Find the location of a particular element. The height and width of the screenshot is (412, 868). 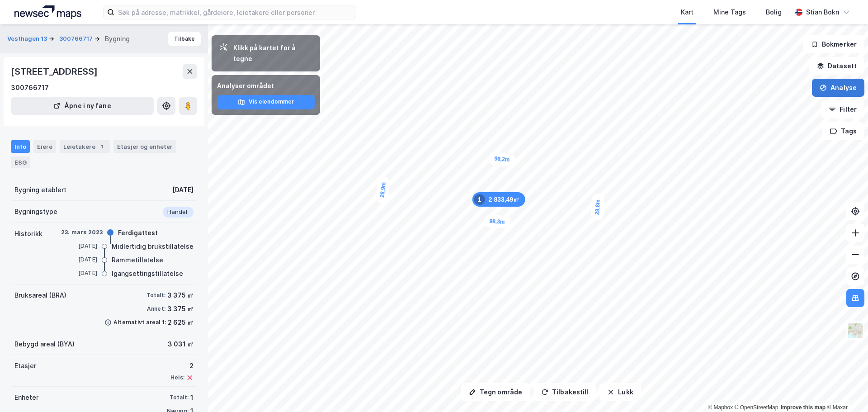

div: 300766717 is located at coordinates (29, 88).